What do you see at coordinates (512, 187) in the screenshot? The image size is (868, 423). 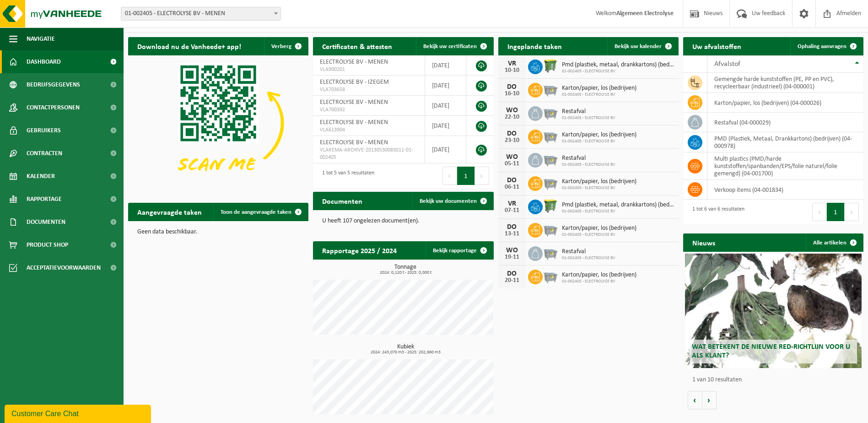 I see `div: 06-11` at bounding box center [512, 187].